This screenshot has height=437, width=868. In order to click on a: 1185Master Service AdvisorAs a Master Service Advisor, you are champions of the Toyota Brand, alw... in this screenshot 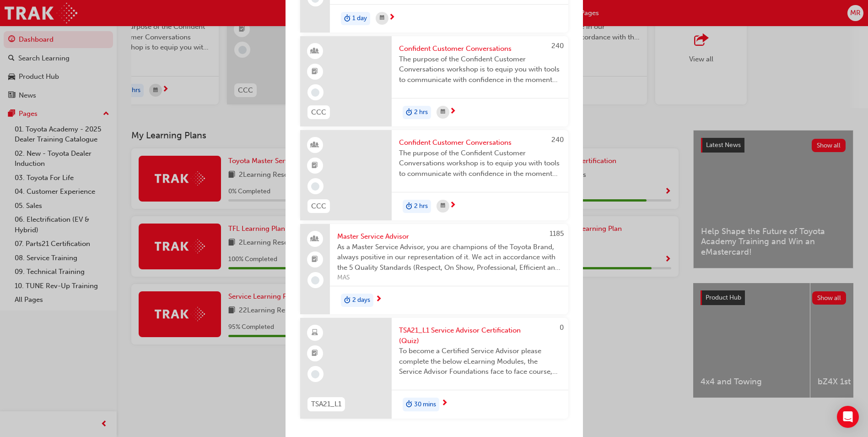, I will do `click(434, 269)`.